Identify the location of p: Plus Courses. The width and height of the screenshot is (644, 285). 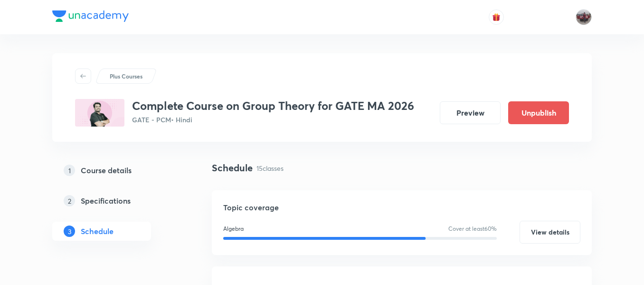
(125, 76).